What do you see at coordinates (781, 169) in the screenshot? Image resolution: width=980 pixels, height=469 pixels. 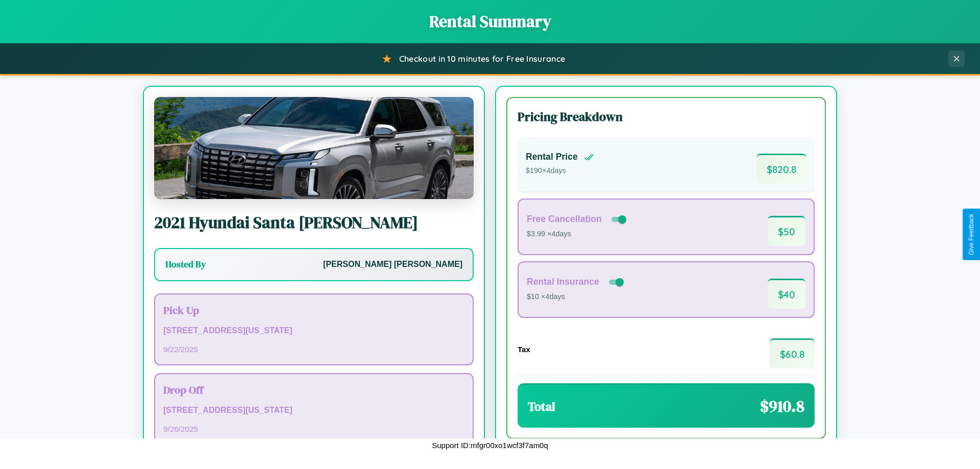 I see `span: $ 820.8` at bounding box center [781, 169].